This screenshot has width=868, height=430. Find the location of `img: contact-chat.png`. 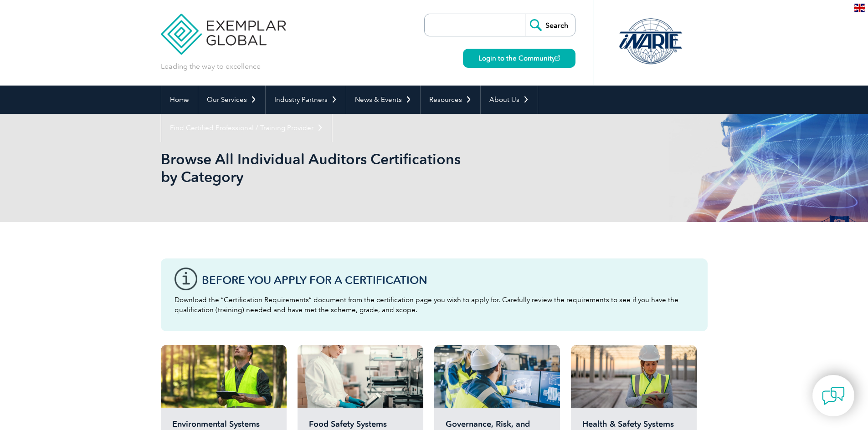

img: contact-chat.png is located at coordinates (834, 396).